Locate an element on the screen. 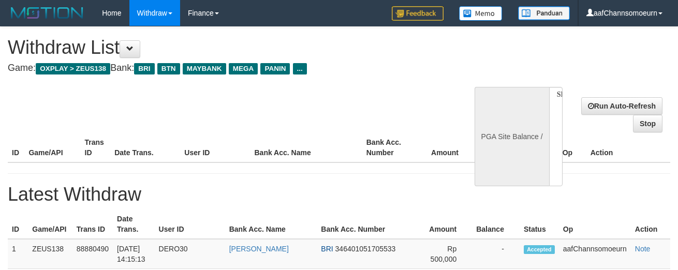  td: 1 is located at coordinates (18, 254).